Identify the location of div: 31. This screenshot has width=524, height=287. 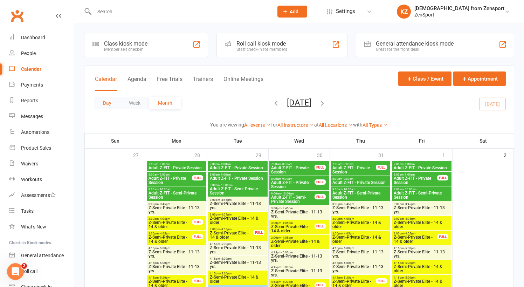
(385, 154).